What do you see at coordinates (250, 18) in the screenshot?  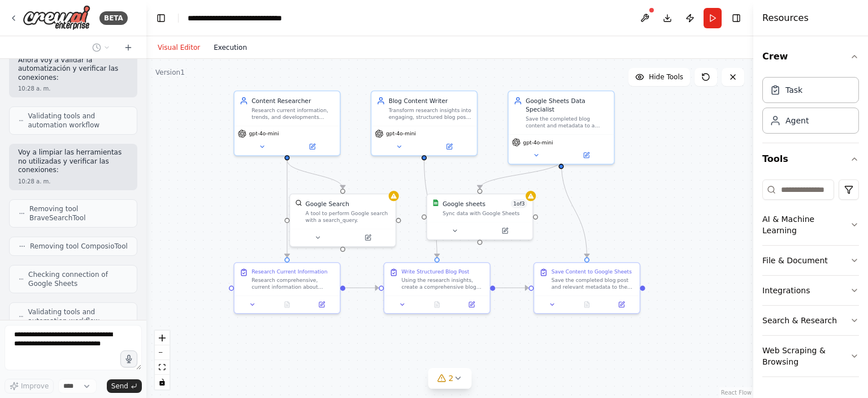 I see `nav: breadcrumb` at bounding box center [250, 18].